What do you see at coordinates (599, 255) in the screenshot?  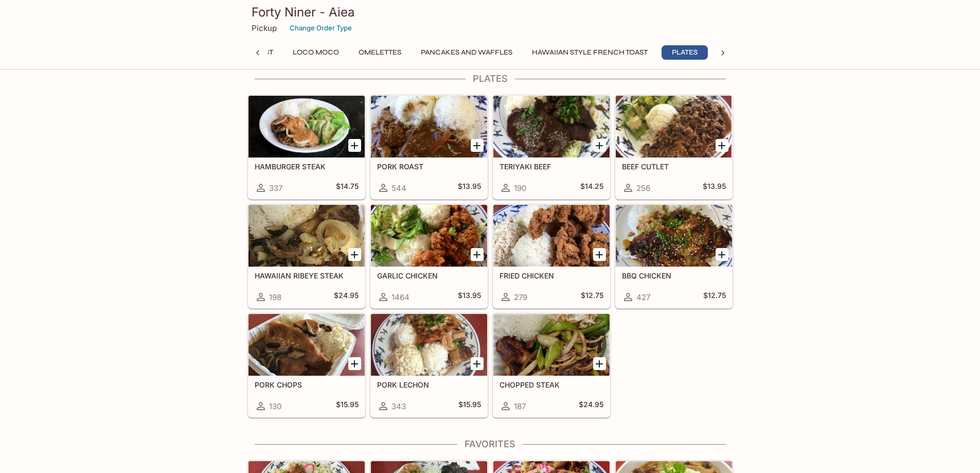 I see `button: Add FRIED CHICKEN` at bounding box center [599, 255].